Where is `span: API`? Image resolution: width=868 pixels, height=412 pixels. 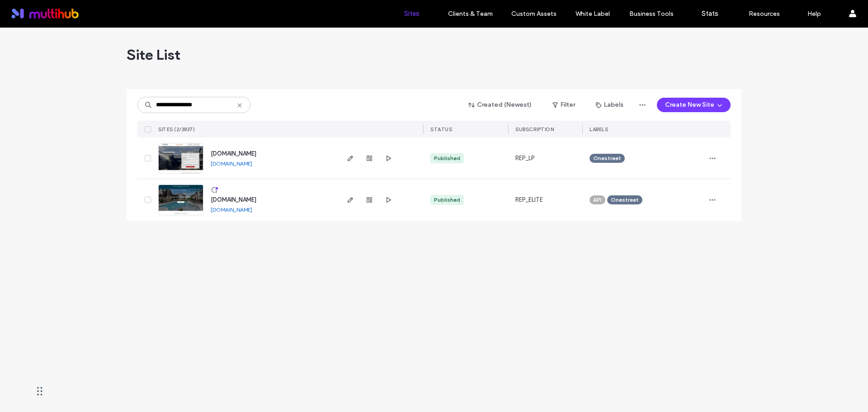
span: API is located at coordinates (597, 200).